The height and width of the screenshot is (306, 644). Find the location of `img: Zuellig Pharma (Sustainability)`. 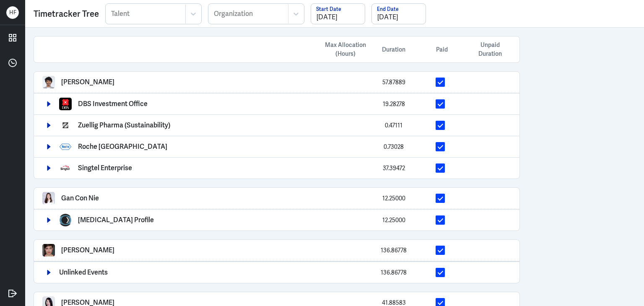

img: Zuellig Pharma (Sustainability) is located at coordinates (66, 125).